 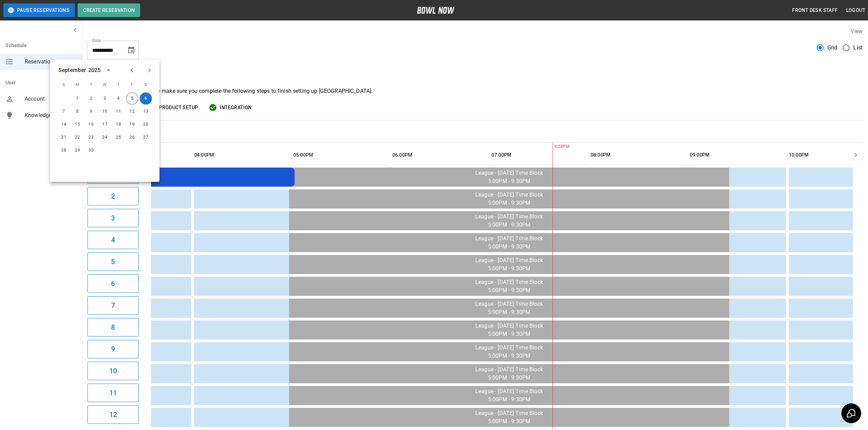 What do you see at coordinates (105, 112) in the screenshot?
I see `button: Sep 10, 2025` at bounding box center [105, 112].